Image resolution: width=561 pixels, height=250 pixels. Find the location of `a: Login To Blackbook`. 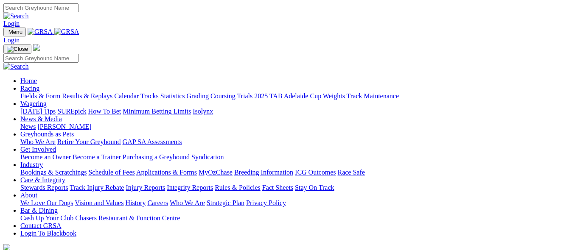

a: Login To Blackbook is located at coordinates (48, 233).